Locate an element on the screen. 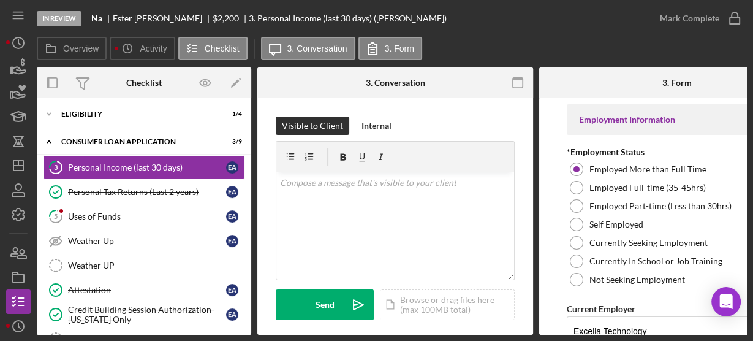  label: Activity is located at coordinates (153, 48).